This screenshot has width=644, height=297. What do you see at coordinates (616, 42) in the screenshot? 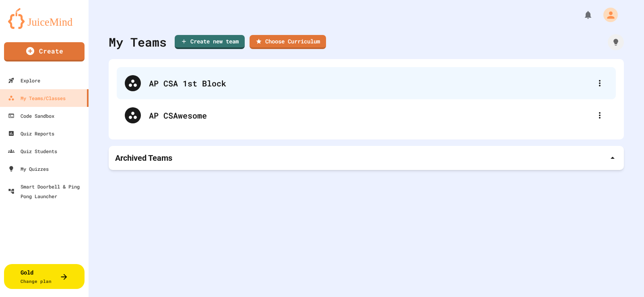
I see `div: How it works` at bounding box center [616, 42].